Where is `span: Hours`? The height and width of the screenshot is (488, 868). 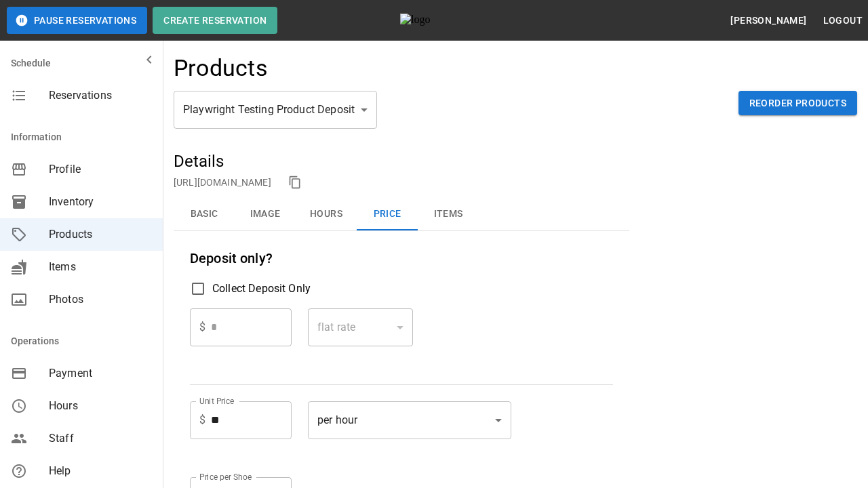
span: Hours is located at coordinates (100, 406).